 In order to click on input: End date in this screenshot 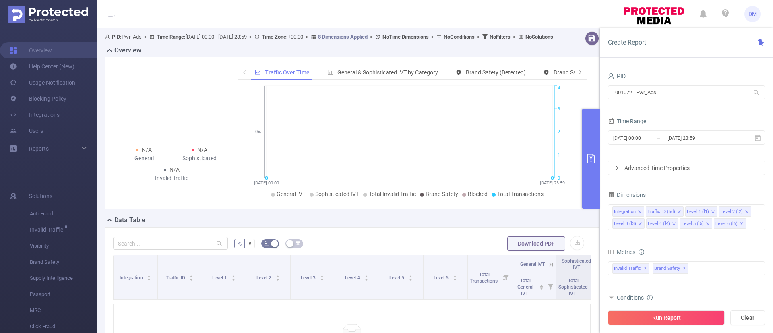, I will do `click(699, 138)`.